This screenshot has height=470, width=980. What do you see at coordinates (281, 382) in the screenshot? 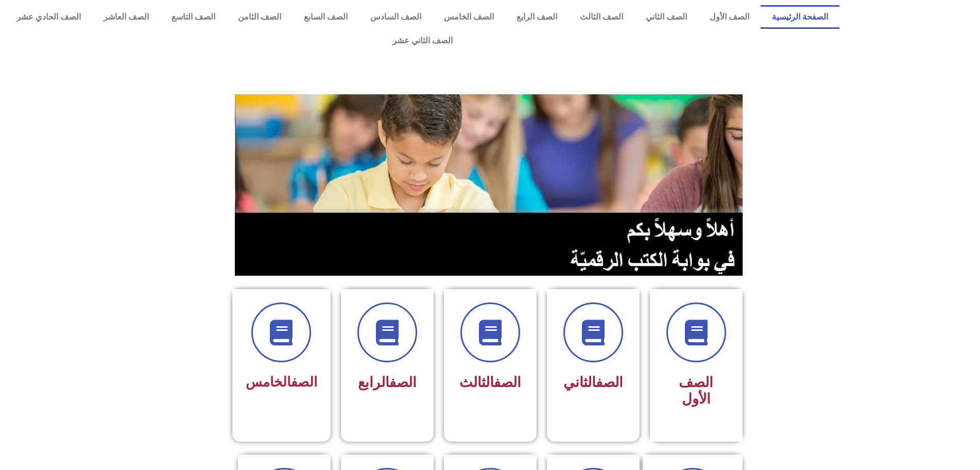
I see `span: الخامس` at bounding box center [281, 382].